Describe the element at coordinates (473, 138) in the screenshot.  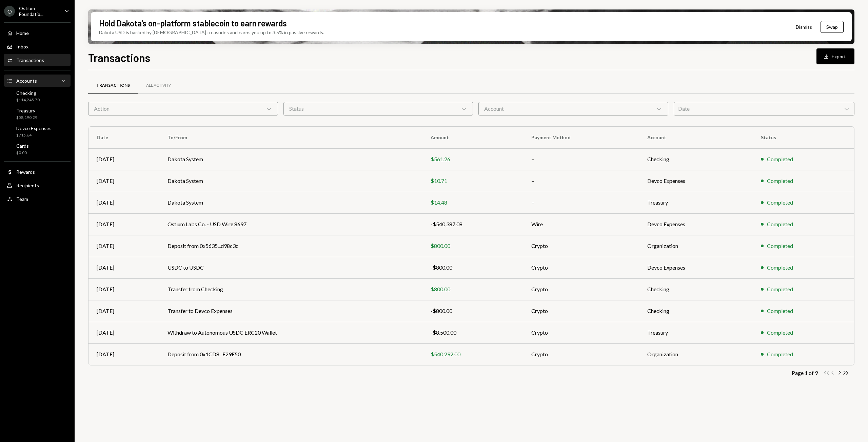
I see `th: Amount` at that location.